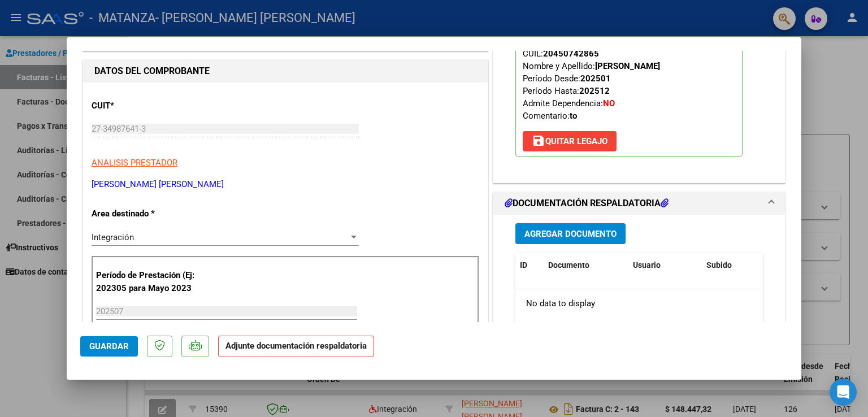 Image resolution: width=868 pixels, height=417 pixels. Describe the element at coordinates (524, 265) in the screenshot. I see `span: ID` at that location.